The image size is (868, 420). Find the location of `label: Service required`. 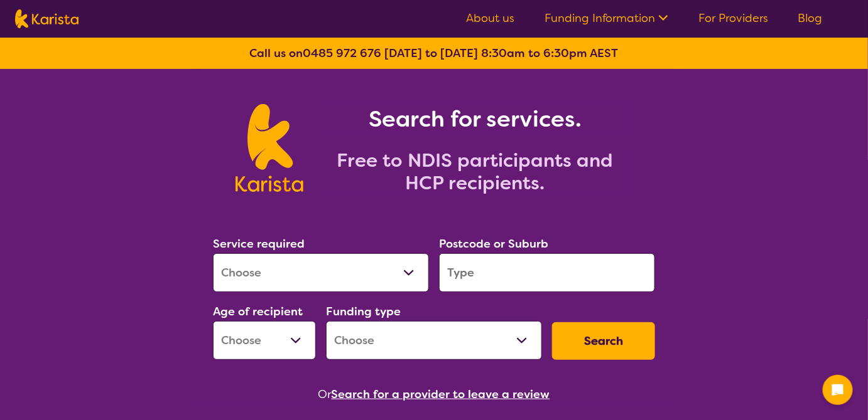

label: Service required is located at coordinates (259, 244).